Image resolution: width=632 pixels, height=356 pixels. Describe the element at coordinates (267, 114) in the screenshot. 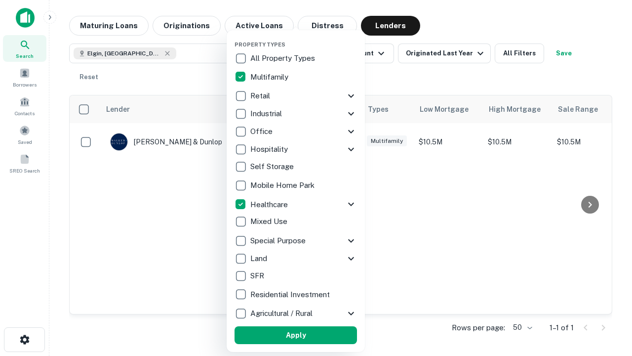

I see `p: Industrial` at that location.